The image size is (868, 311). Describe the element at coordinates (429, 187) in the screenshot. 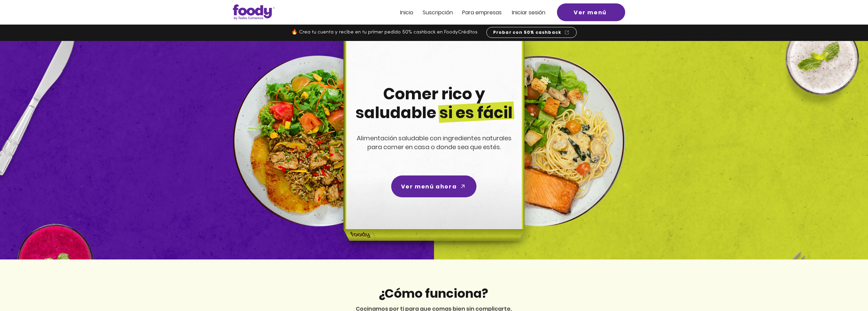

I see `span: Ver menú ahora` at that location.